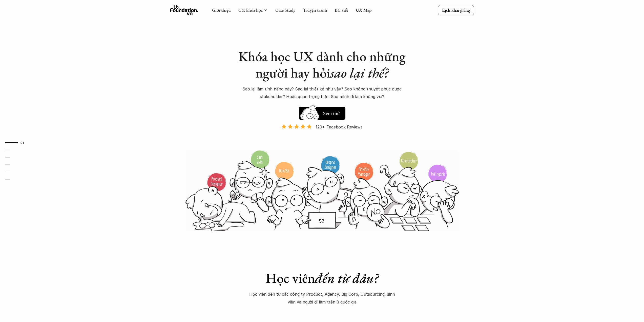 The height and width of the screenshot is (322, 644). What do you see at coordinates (347, 278) in the screenshot?
I see `em: đến từ đâu?` at bounding box center [347, 278].